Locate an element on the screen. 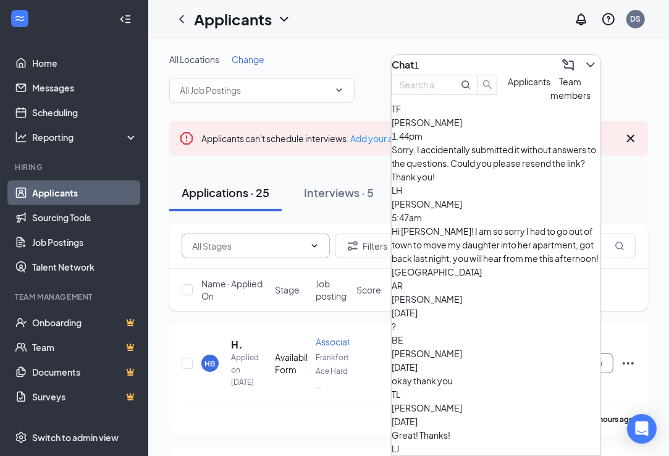 The height and width of the screenshot is (456, 669). a: Home is located at coordinates (85, 63).